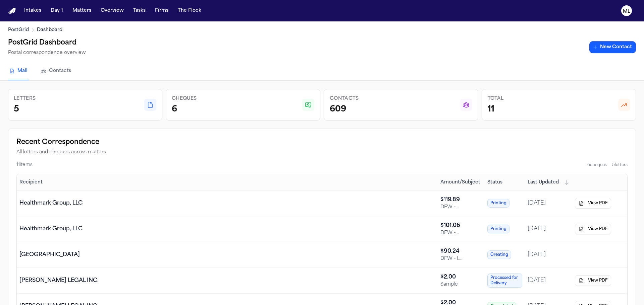 The image size is (644, 305). Describe the element at coordinates (56, 71) in the screenshot. I see `a: Contacts` at that location.